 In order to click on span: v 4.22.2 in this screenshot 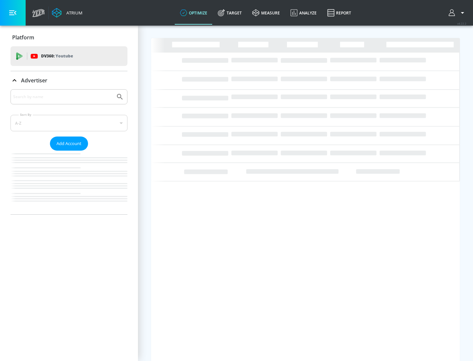, I will do `click(462, 23)`.